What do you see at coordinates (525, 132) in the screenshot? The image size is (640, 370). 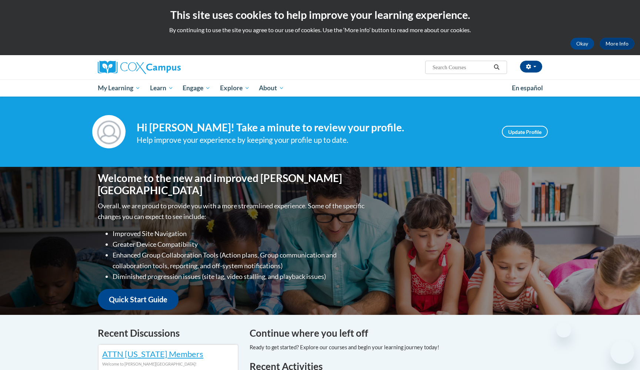 I see `a: Update Profile` at bounding box center [525, 132].